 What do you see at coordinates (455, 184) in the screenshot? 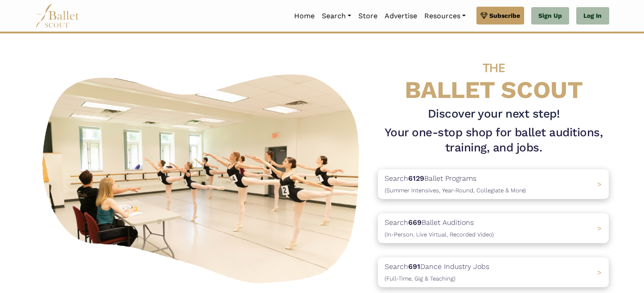
I see `p: Search Ballet Programs` at bounding box center [455, 184].